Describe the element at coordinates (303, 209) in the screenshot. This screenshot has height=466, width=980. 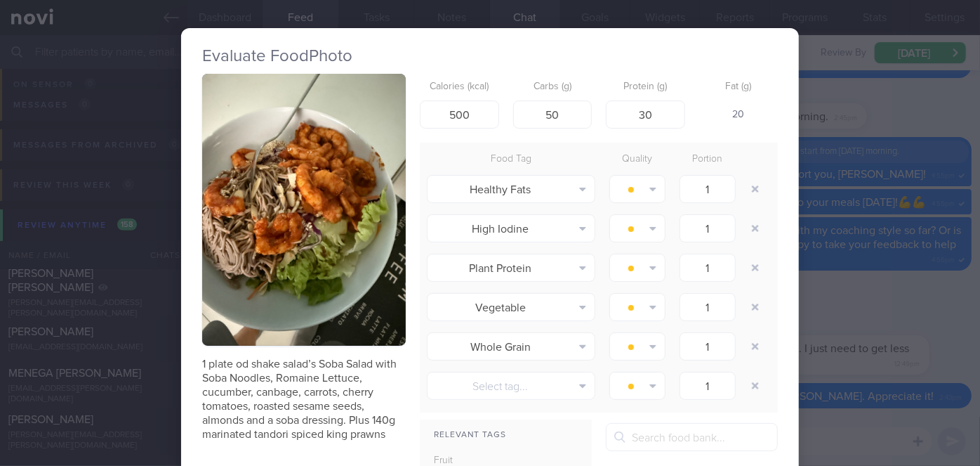
I see `img: 1 plate od shake salad’s Soba Salad with Soba Noodles, Romaine Lettuce, cucumber, canbage, carrot...` at that location.